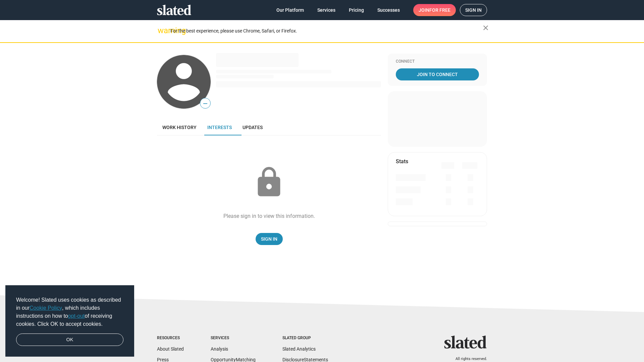  Describe the element at coordinates (305, 339) in the screenshot. I see `div: Slated Group` at that location.